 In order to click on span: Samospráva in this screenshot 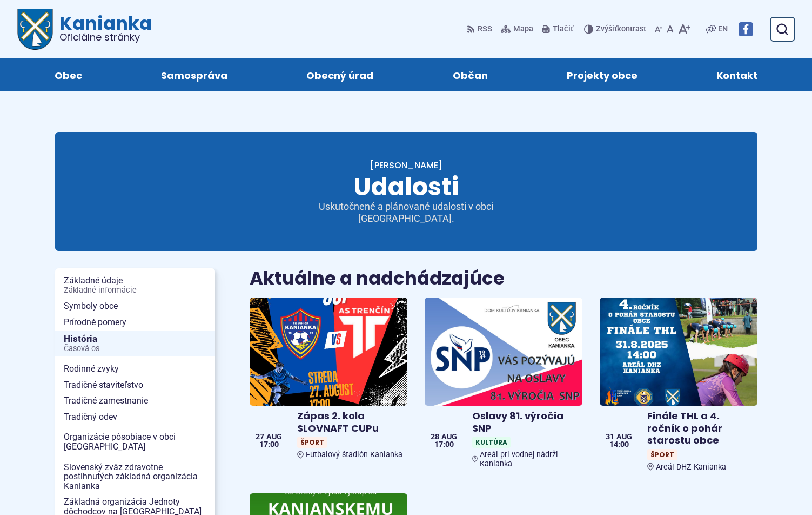, I will do `click(194, 75)`.